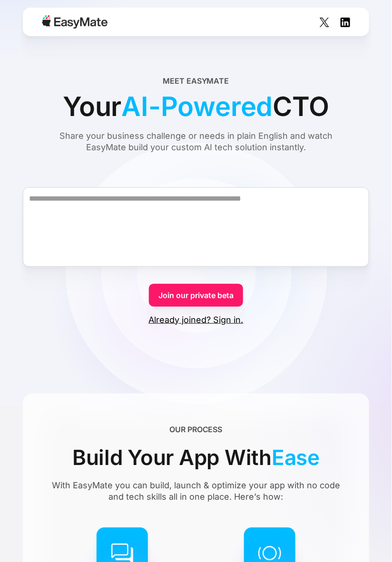 The image size is (392, 562). I want to click on div: With EasyMate you can build, launch & optimize your app with no code and tech skills all in one p..., so click(196, 491).